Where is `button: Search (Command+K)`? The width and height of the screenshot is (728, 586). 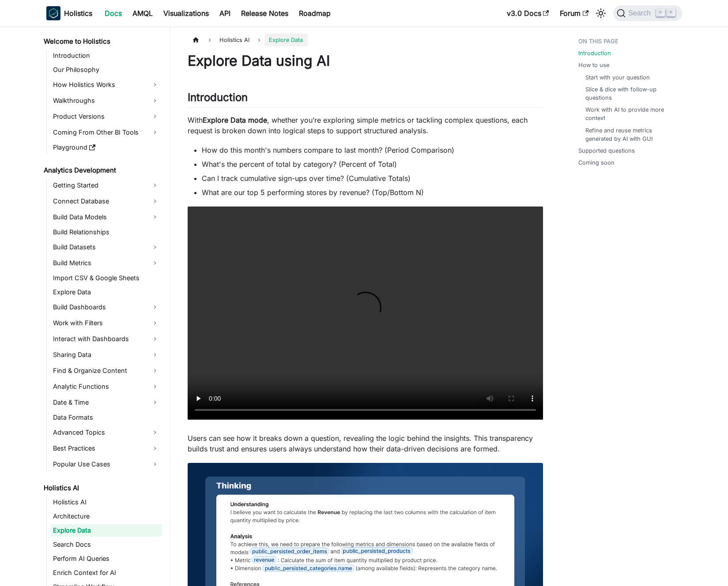 button: Search (Command+K) is located at coordinates (647, 13).